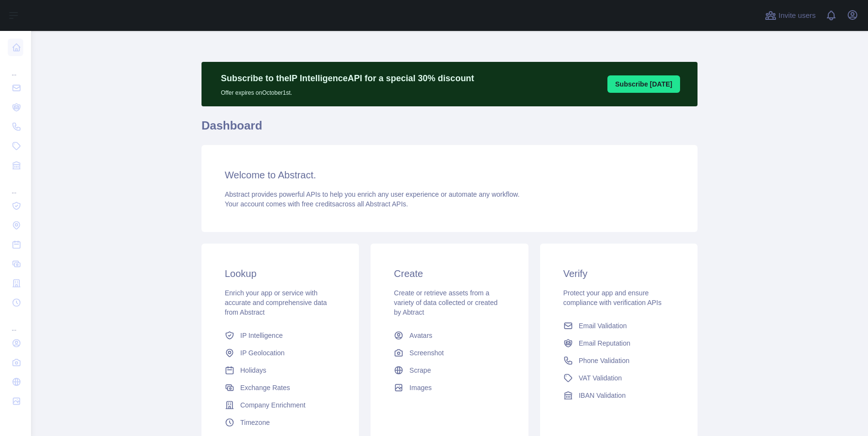  Describe the element at coordinates (450, 130) in the screenshot. I see `h1: Dashboard` at that location.